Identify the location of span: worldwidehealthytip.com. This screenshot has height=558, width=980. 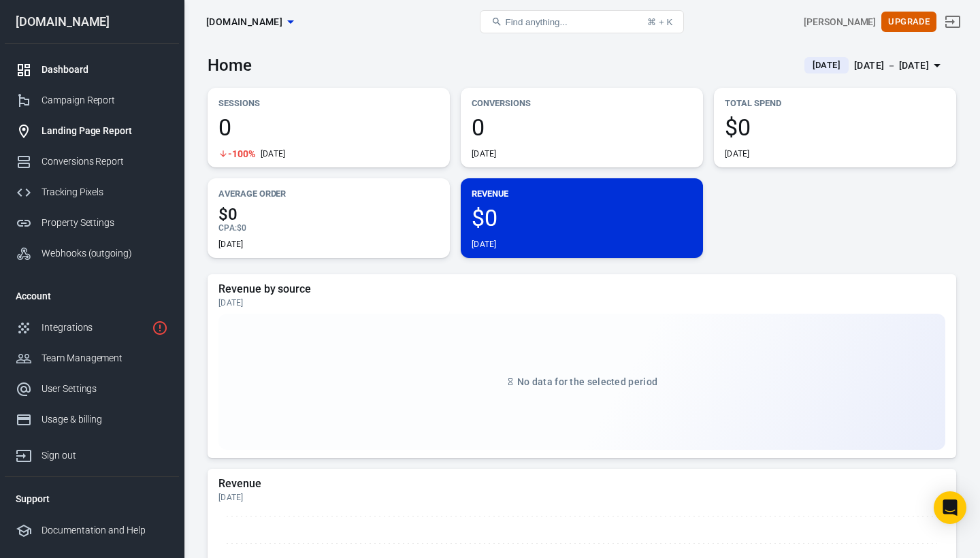
(244, 22).